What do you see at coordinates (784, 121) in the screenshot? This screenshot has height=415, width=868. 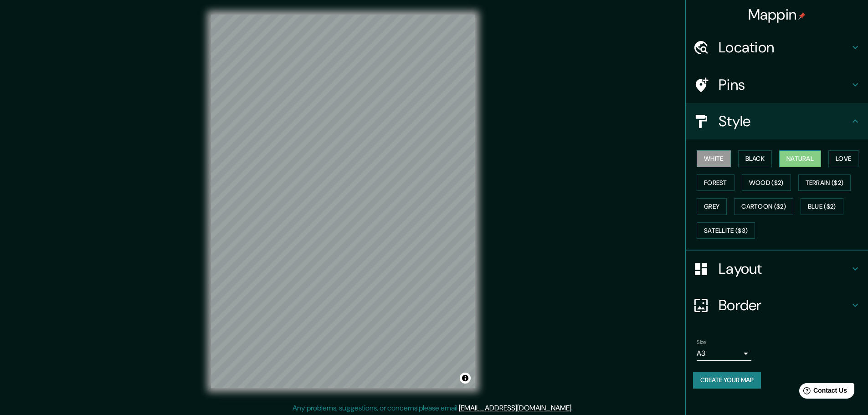 I see `h4: Style` at bounding box center [784, 121].